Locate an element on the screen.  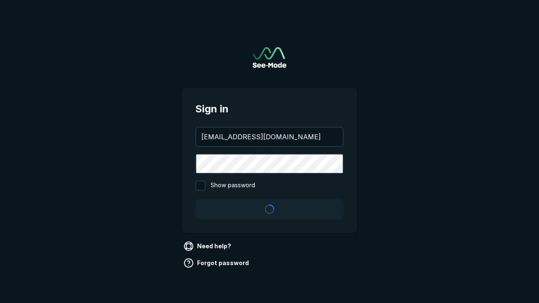
a: Go to sign in is located at coordinates (270, 57).